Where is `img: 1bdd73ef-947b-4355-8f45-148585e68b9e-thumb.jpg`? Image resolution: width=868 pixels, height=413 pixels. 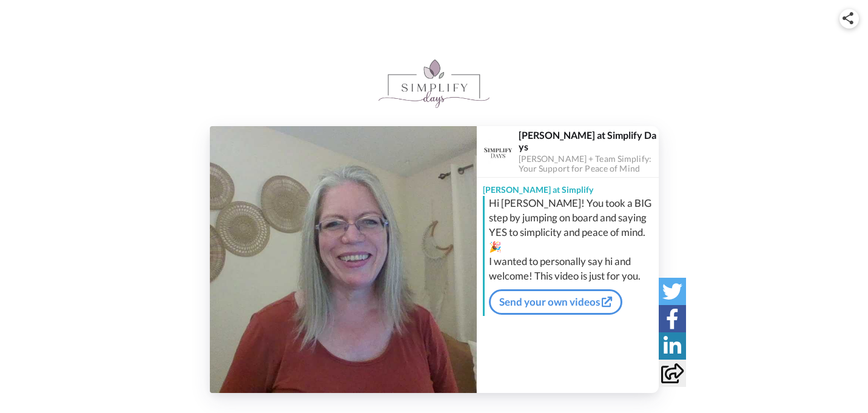 img: 1bdd73ef-947b-4355-8f45-148585e68b9e-thumb.jpg is located at coordinates (344, 260).